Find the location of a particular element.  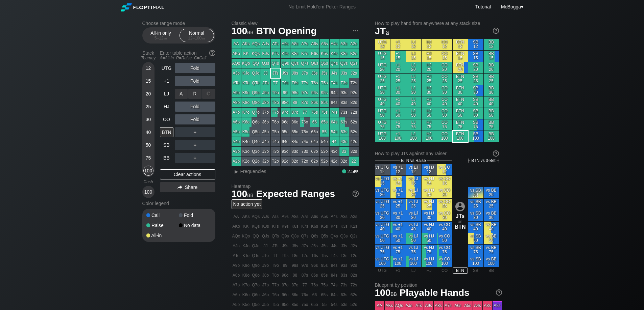

div: T6o is located at coordinates (275, 122).